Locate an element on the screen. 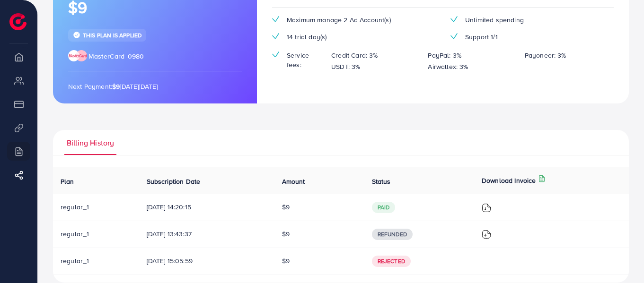 The width and height of the screenshot is (644, 283). p: PayPal: 3% is located at coordinates (444, 55).